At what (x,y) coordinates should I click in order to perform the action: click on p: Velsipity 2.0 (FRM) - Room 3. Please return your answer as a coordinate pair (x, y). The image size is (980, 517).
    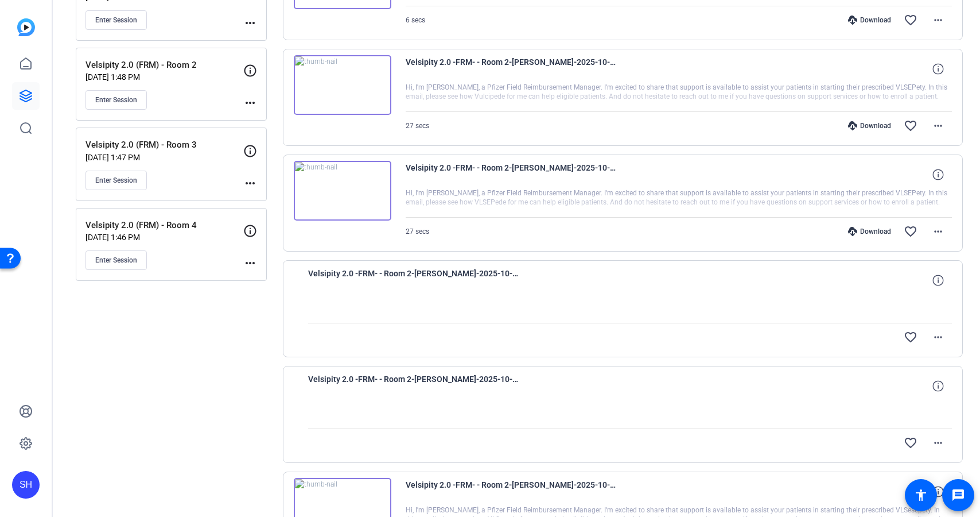
    Looking at the image, I should click on (164, 145).